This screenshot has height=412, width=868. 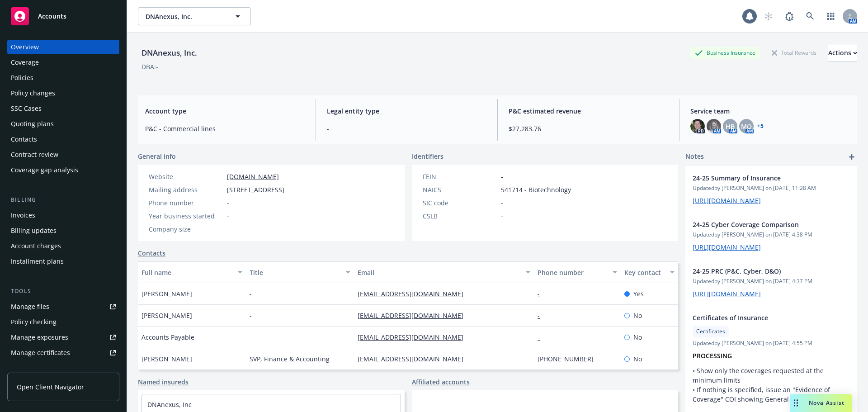 I want to click on div: NAICS, so click(x=460, y=190).